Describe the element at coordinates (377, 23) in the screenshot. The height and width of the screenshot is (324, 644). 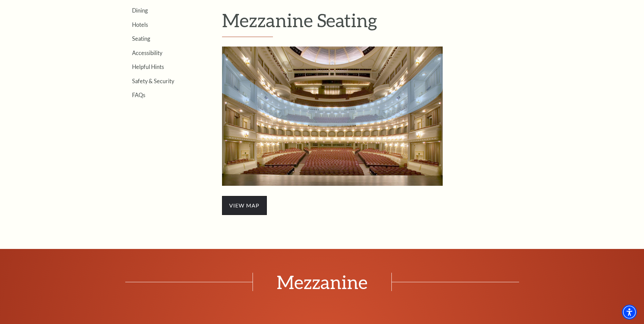
I see `h1: Mezzanine Seating` at that location.